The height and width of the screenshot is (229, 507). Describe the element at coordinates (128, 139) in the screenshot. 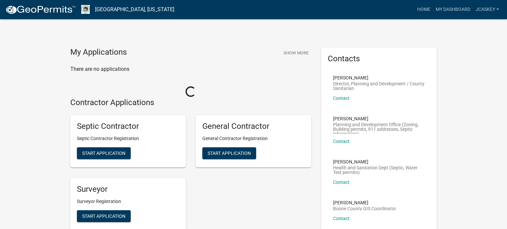

I see `p: Septic Contractor Registration` at that location.